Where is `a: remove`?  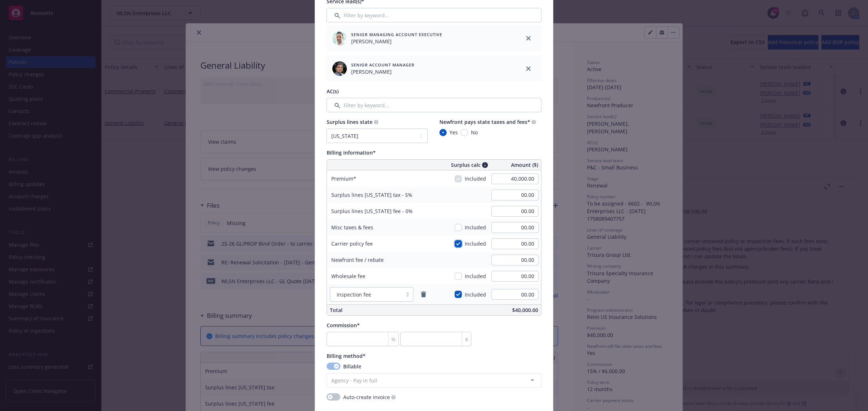 a: remove is located at coordinates (424, 294).